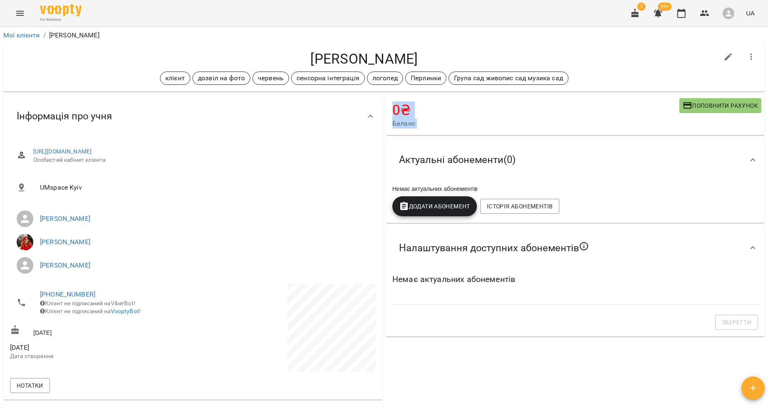 The height and width of the screenshot is (413, 768). What do you see at coordinates (535, 110) in the screenshot?
I see `h4: 0 ₴` at bounding box center [535, 110].